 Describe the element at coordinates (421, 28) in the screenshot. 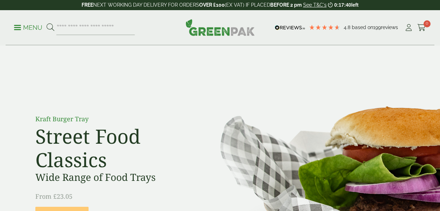

I see `i: Cart` at that location.